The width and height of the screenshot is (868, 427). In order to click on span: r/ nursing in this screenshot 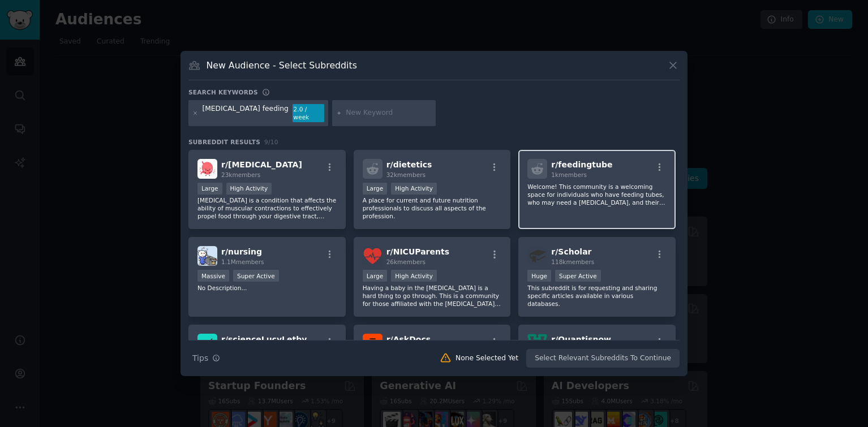, I will do `click(241, 252)`.